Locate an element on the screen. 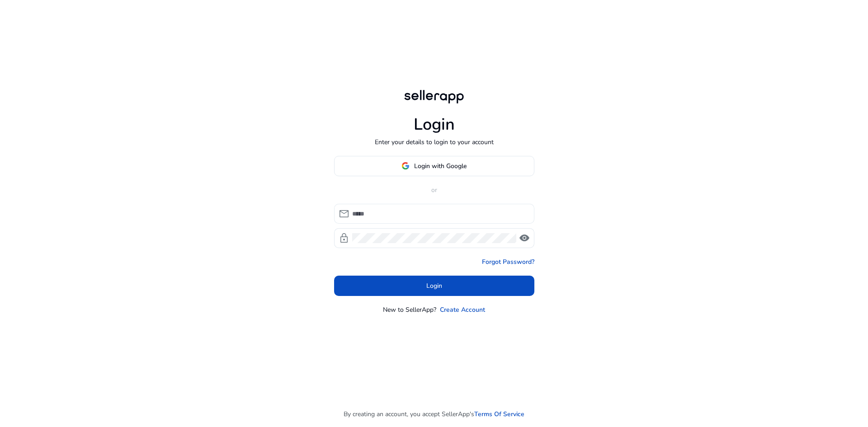 Image resolution: width=868 pixels, height=427 pixels. button: Login is located at coordinates (434, 285).